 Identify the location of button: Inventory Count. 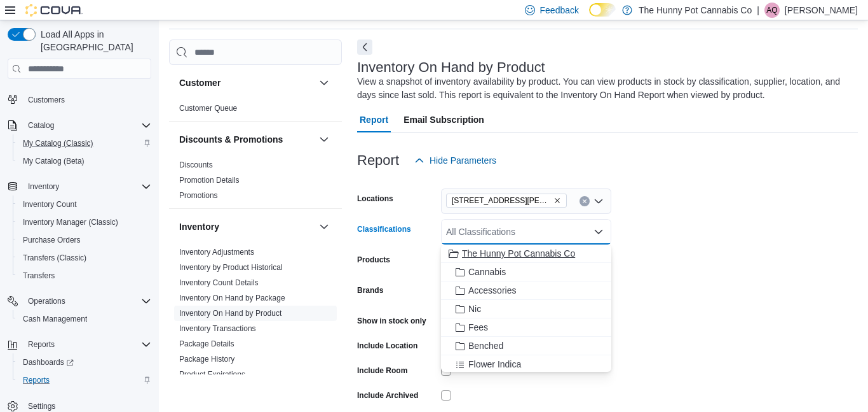
(85, 205).